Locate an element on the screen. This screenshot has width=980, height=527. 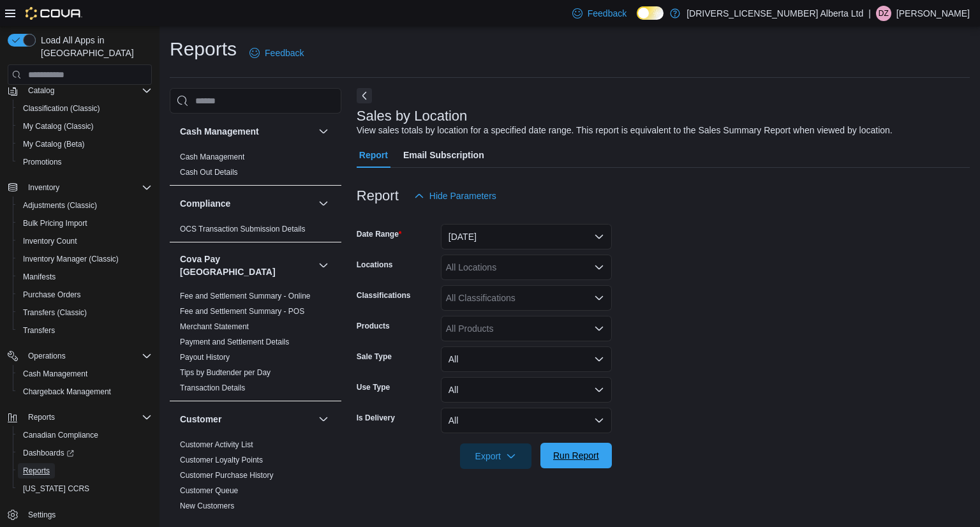
input: Dark Mode is located at coordinates (650, 13).